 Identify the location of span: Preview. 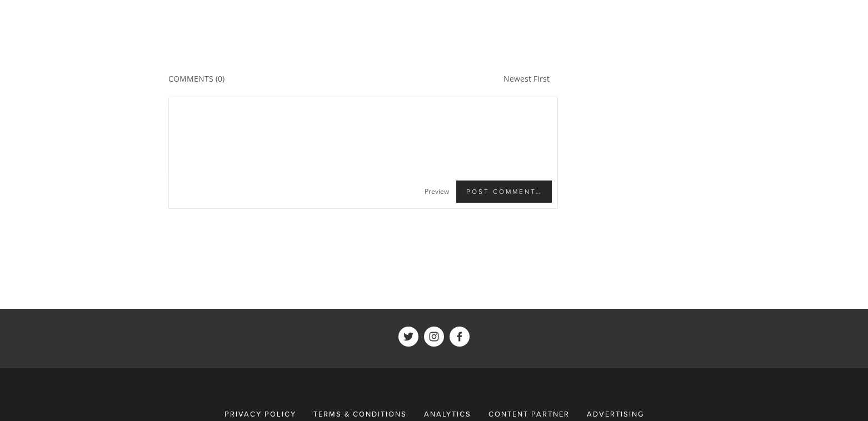
(437, 191).